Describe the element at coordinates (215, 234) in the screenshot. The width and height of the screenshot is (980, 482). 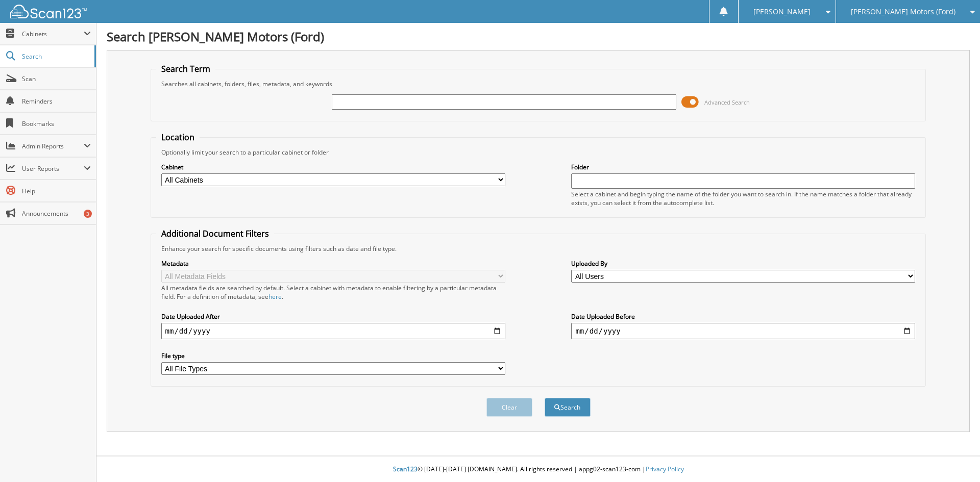
I see `legend: Additional Document Filters` at that location.